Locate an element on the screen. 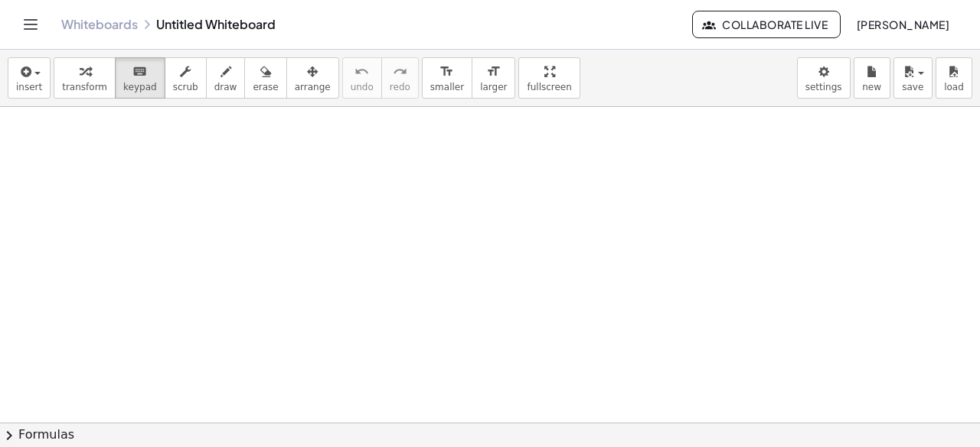  span: draw is located at coordinates (226, 87).